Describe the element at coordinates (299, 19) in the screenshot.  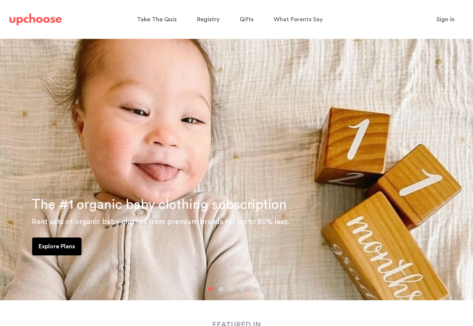
I see `a: What Parents Say` at that location.